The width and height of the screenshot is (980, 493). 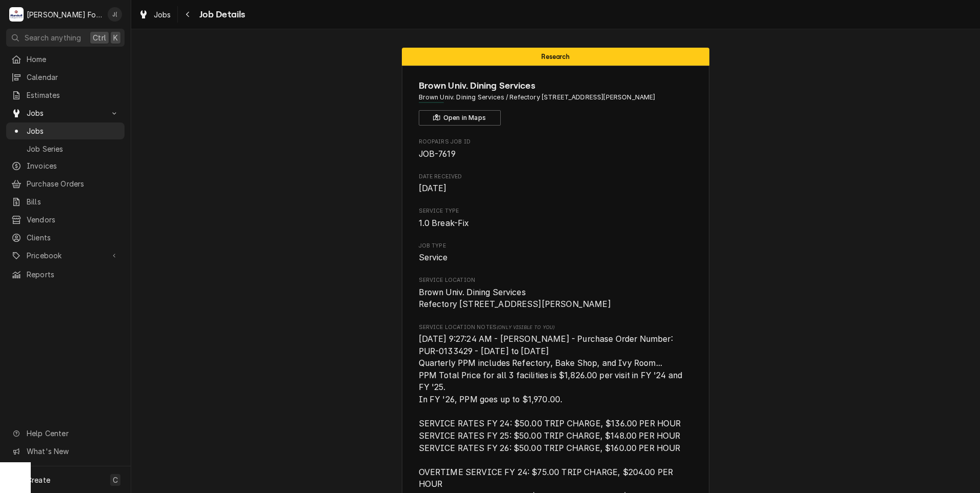 What do you see at coordinates (72, 433) in the screenshot?
I see `span: Help Center` at bounding box center [72, 433].